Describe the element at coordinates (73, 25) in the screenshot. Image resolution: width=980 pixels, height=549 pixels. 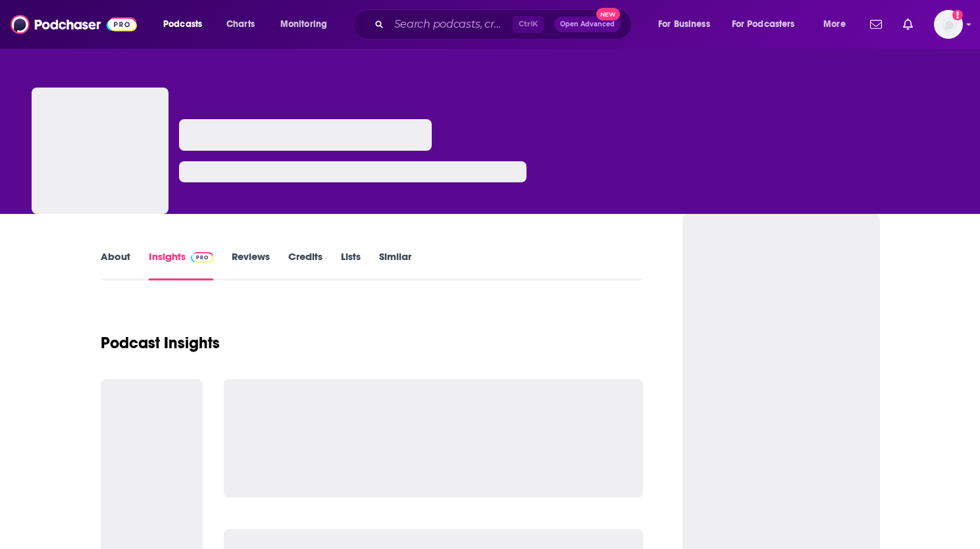
I see `img: Podchaser - Follow, Share and Rate Podcasts` at that location.